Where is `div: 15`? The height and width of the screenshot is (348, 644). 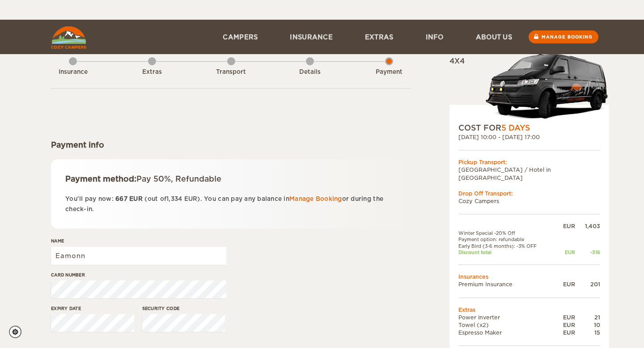
div: 15 is located at coordinates (587, 333).